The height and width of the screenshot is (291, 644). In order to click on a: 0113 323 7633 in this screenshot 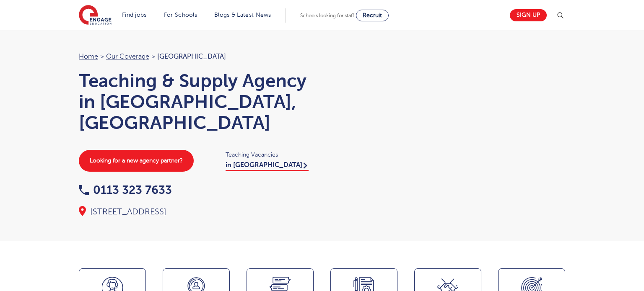, I will do `click(125, 190)`.